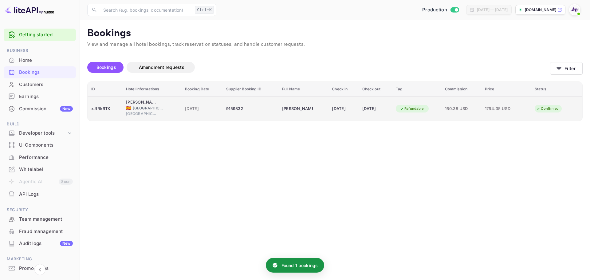 The width and height of the screenshot is (590, 280). I want to click on p: Found 1 bookings, so click(300, 265).